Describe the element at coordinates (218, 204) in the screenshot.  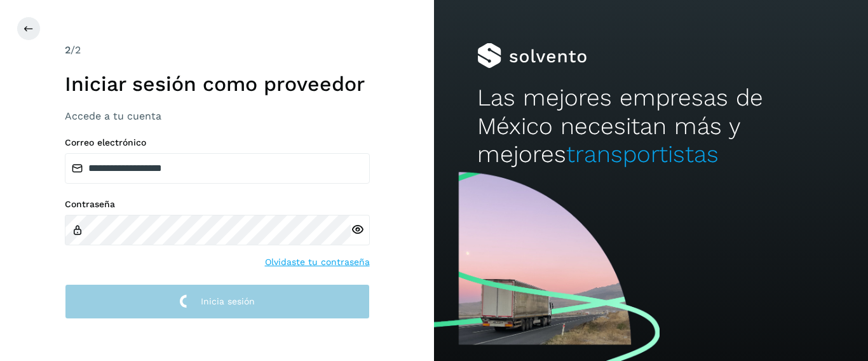
I see `label: Contraseña` at that location.